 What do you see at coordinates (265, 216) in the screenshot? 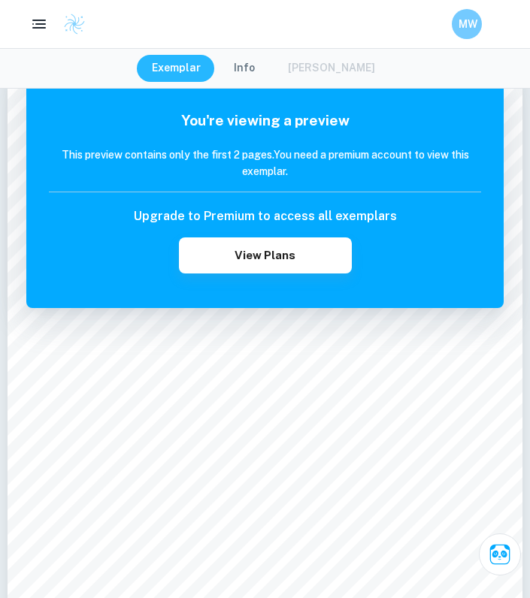
I see `h6: Upgrade to Premium to access all exemplars` at bounding box center [265, 216].